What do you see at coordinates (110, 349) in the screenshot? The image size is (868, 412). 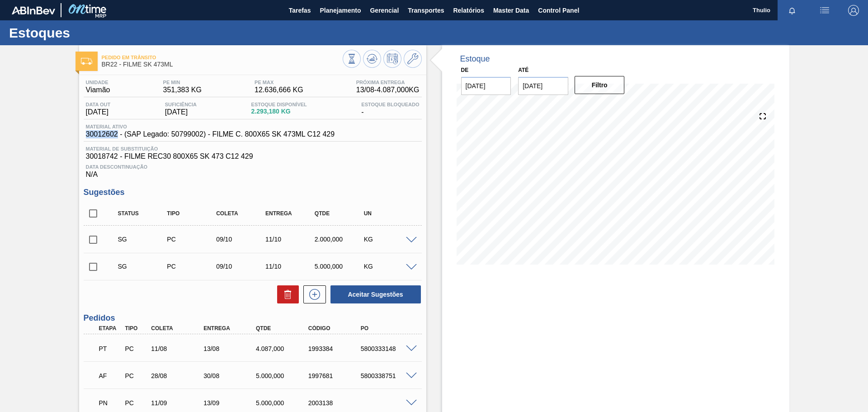 I see `div: Pedido em Trânsito` at bounding box center [110, 349].